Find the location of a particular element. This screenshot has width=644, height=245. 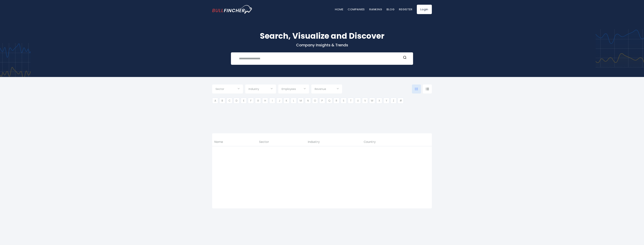

li: Y is located at coordinates (386, 100).